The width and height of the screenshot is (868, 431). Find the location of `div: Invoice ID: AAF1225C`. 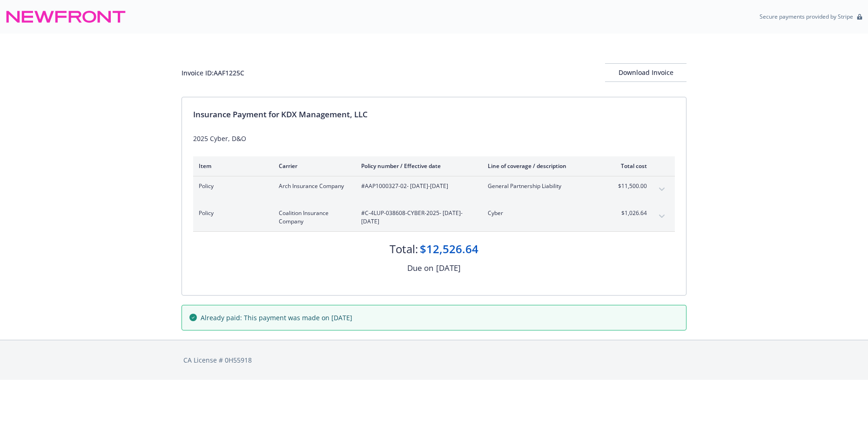

div: Invoice ID: AAF1225C is located at coordinates (212, 72).